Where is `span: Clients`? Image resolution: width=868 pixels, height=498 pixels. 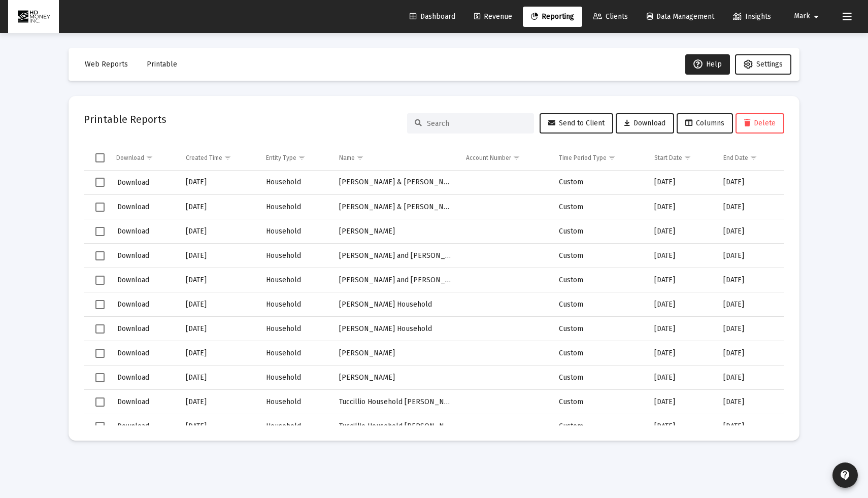 span: Clients is located at coordinates (610, 16).